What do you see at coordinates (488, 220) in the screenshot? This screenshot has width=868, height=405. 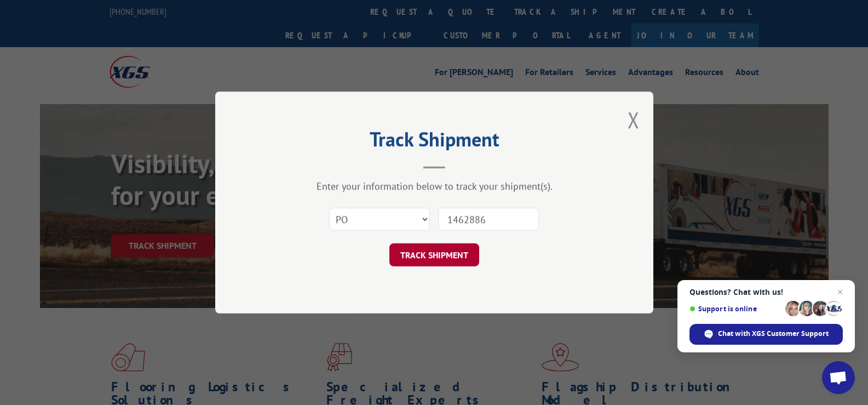 I see `input: Number(s)` at bounding box center [488, 220].